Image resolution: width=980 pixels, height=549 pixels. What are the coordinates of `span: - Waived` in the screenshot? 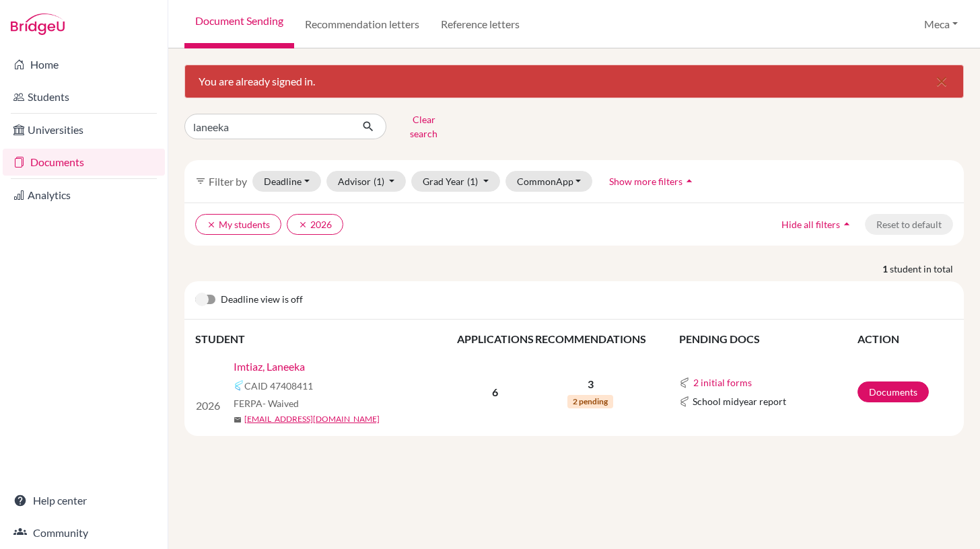 It's located at (336, 403).